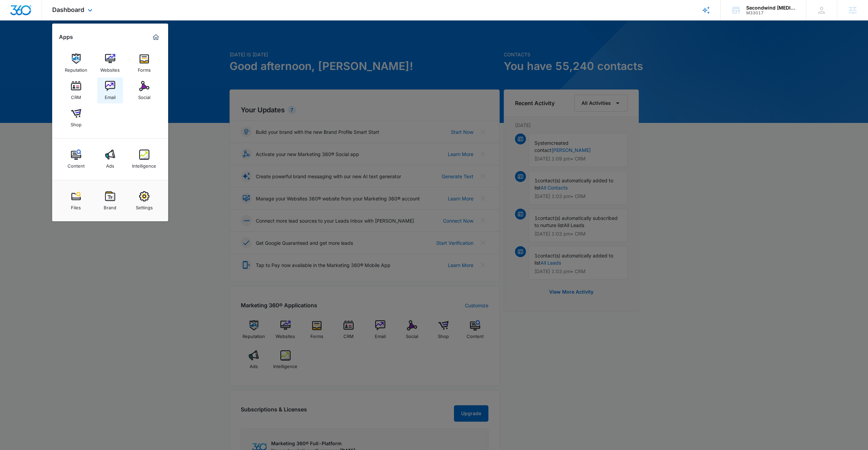 This screenshot has height=450, width=868. What do you see at coordinates (76, 201) in the screenshot?
I see `a: Files` at bounding box center [76, 201].